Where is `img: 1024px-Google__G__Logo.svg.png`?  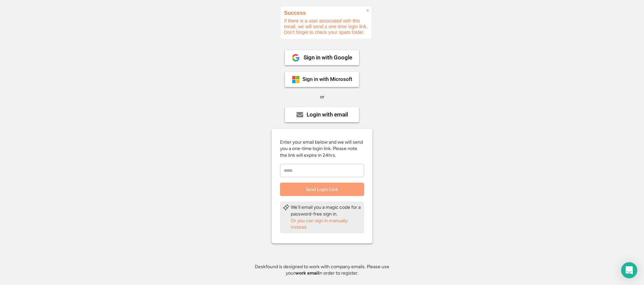 img: 1024px-Google__G__Logo.svg.png is located at coordinates (296, 58).